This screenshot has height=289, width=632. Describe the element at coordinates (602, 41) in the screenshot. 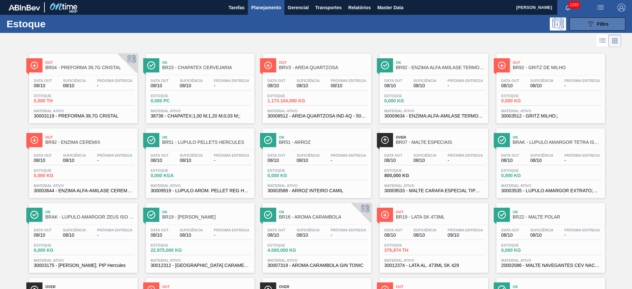

I see `div: Visão em Lista` at that location.